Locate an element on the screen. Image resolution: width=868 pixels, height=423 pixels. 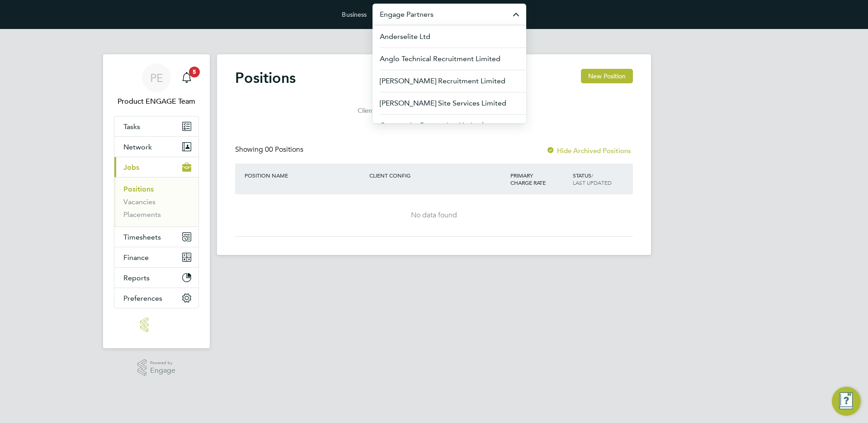
h2: Positions is located at coordinates (266, 78).